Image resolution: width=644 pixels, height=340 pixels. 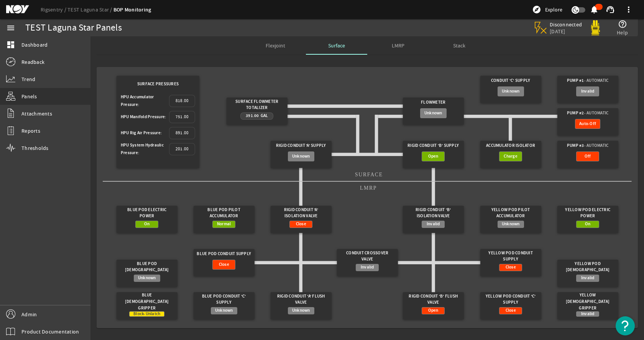 What do you see at coordinates (50, 332) in the screenshot?
I see `span: Product Documentation` at bounding box center [50, 332].